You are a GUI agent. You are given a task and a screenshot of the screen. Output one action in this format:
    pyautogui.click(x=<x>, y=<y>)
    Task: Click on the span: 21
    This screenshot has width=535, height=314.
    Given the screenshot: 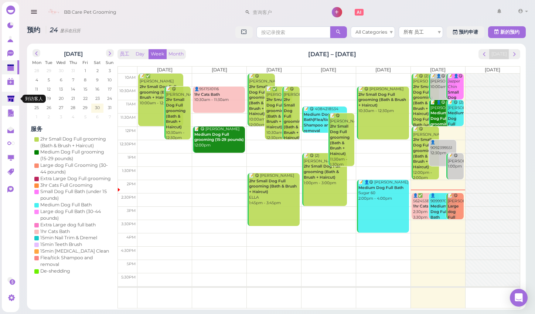 What is the action you would take?
    pyautogui.click(x=73, y=98)
    